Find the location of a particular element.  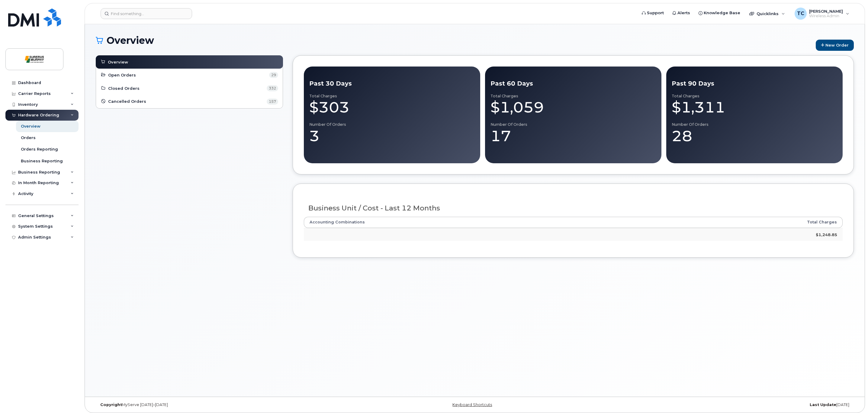

span: Overview is located at coordinates (118, 62).